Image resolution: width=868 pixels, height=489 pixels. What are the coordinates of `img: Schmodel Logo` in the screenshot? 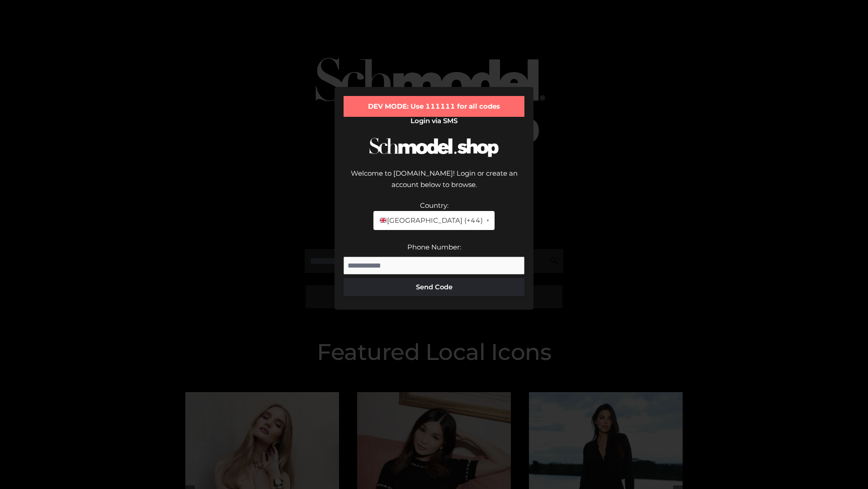 It's located at (434, 147).